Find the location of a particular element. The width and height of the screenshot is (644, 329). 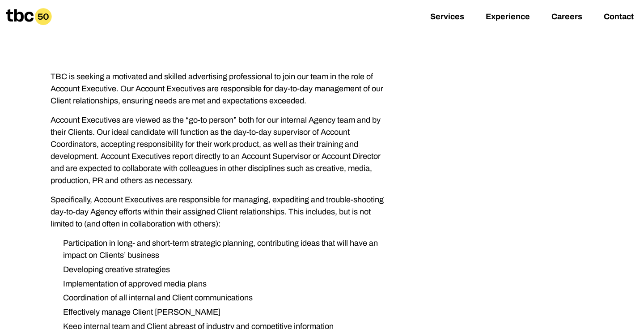

a: Experience is located at coordinates (508, 17).